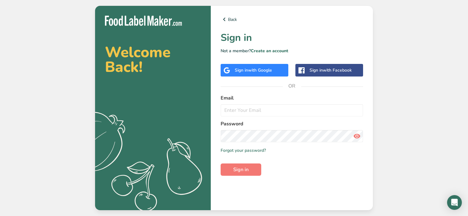 The image size is (468, 216). Describe the element at coordinates (270, 51) in the screenshot. I see `a: Create an account` at that location.